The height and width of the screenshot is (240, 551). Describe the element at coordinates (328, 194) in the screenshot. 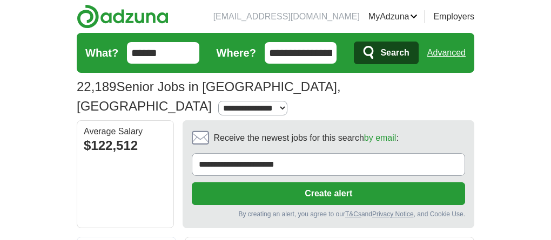

I see `button: Create alert` at that location.